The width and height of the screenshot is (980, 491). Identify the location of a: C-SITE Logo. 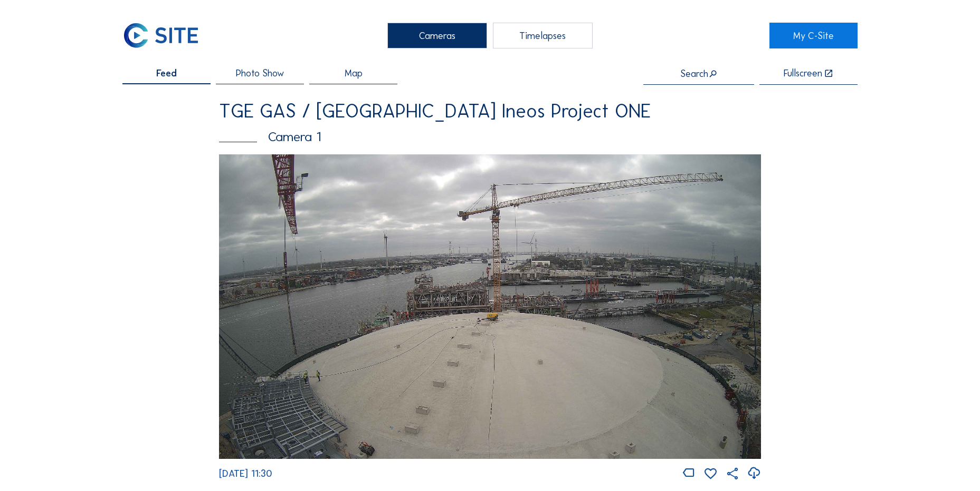
(166, 35).